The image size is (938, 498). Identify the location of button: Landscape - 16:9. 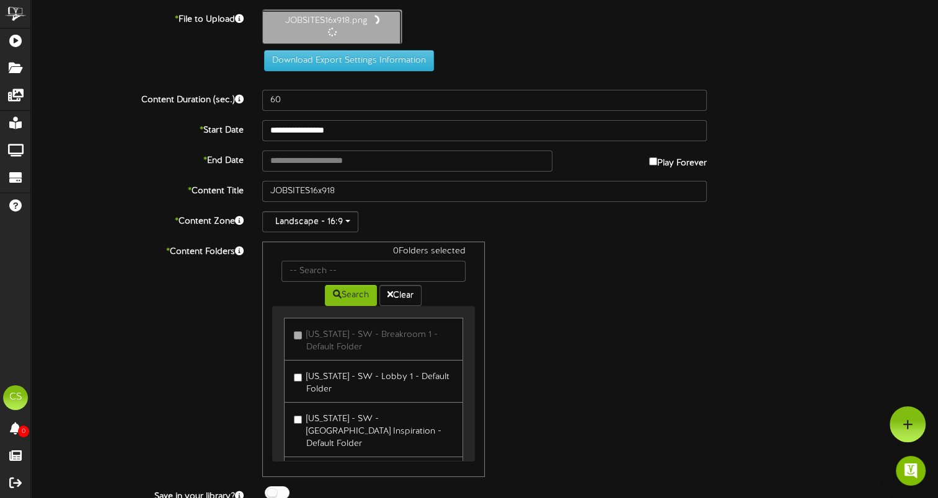
(310, 222).